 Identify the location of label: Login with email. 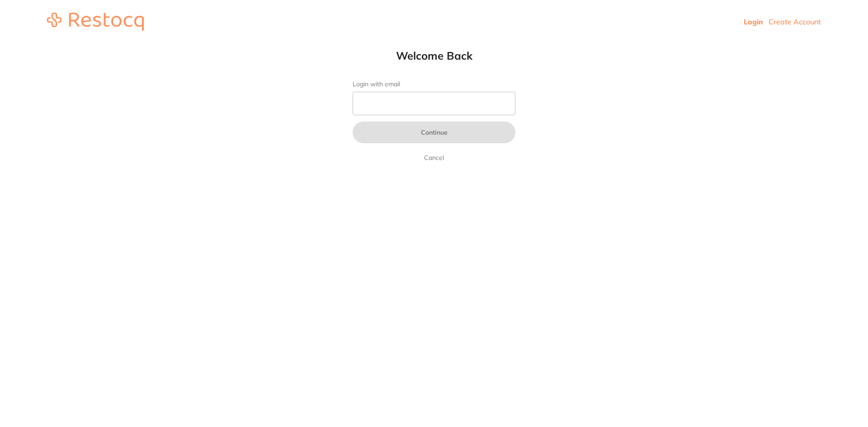
(434, 84).